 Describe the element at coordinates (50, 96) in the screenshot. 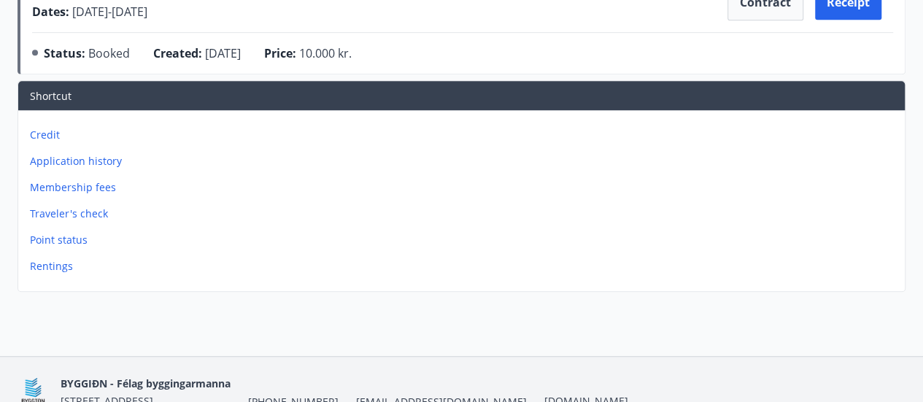

I see `span: Shortcut` at that location.